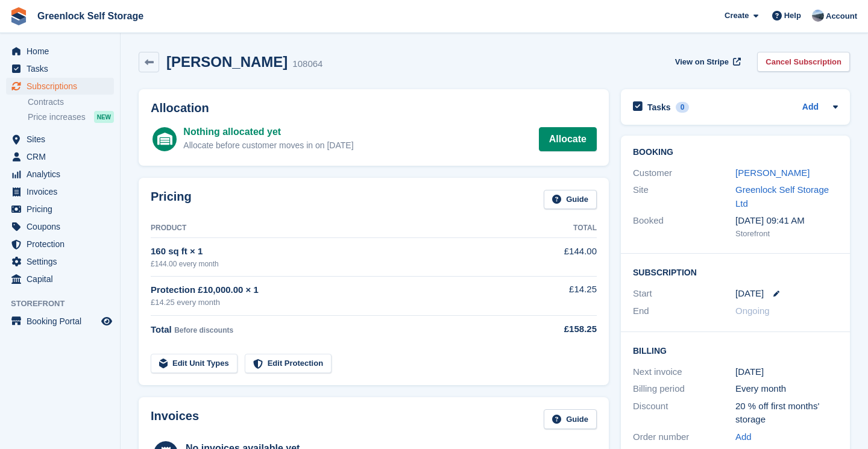  I want to click on a: Contracts, so click(70, 102).